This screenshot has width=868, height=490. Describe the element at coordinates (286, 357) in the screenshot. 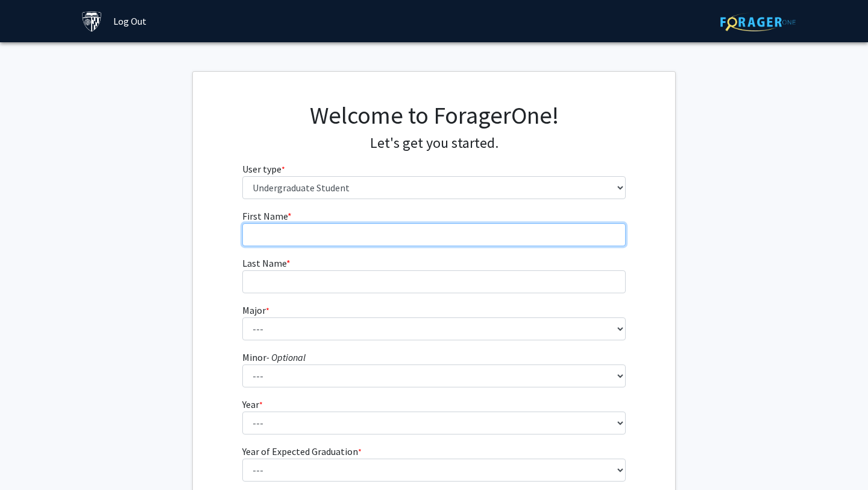

I see `i: - Optional` at that location.